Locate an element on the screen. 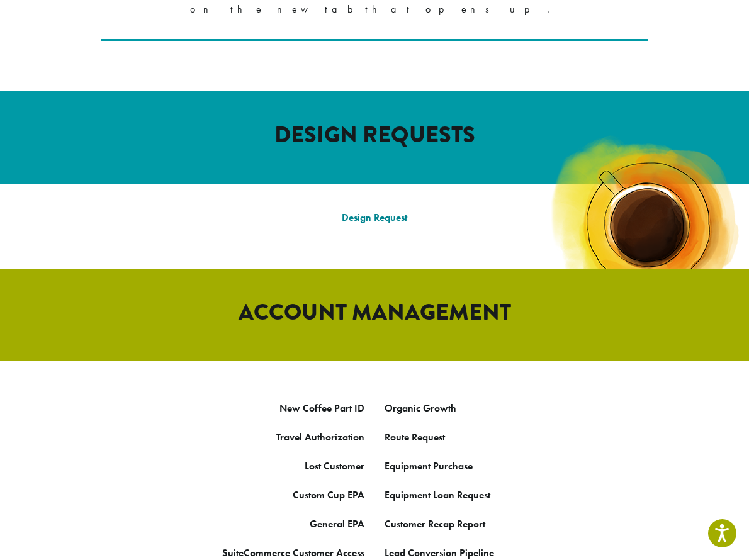 Image resolution: width=749 pixels, height=560 pixels. strong: Lost Customer is located at coordinates (334, 465).